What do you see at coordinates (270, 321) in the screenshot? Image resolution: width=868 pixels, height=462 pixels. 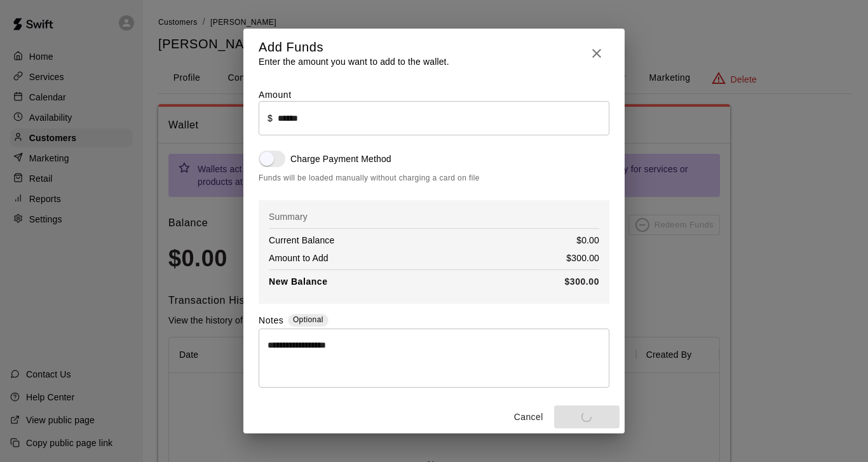 I see `label: Notes` at bounding box center [270, 321].